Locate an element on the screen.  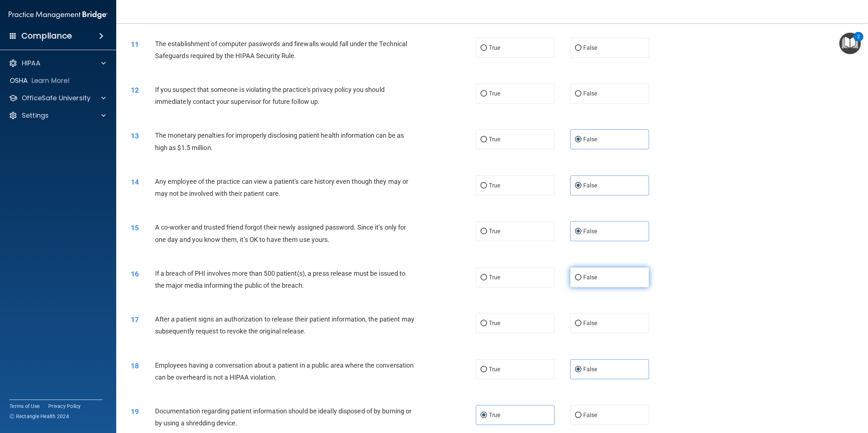
p: OSHA is located at coordinates (19, 81).